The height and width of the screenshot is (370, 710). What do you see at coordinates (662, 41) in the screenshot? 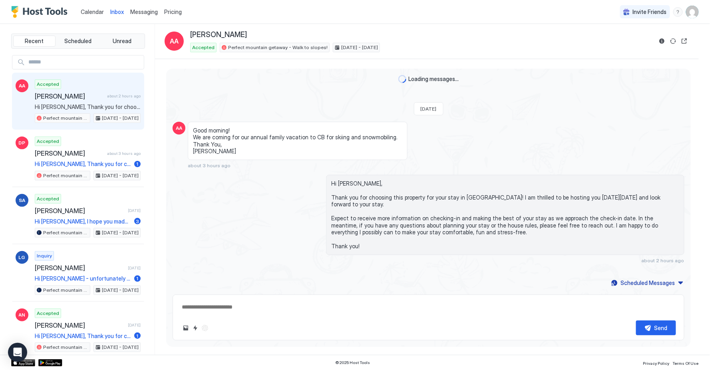
I see `button: Reservation information` at bounding box center [662, 41].